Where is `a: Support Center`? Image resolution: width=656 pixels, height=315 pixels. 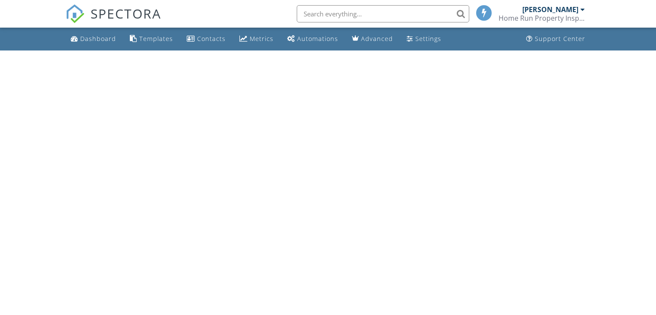 a: Support Center is located at coordinates (556, 39).